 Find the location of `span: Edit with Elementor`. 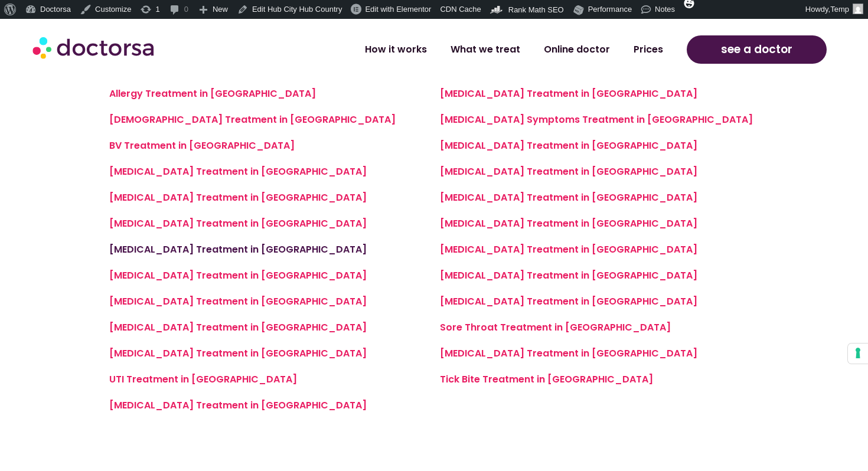

span: Edit with Elementor is located at coordinates (398, 9).